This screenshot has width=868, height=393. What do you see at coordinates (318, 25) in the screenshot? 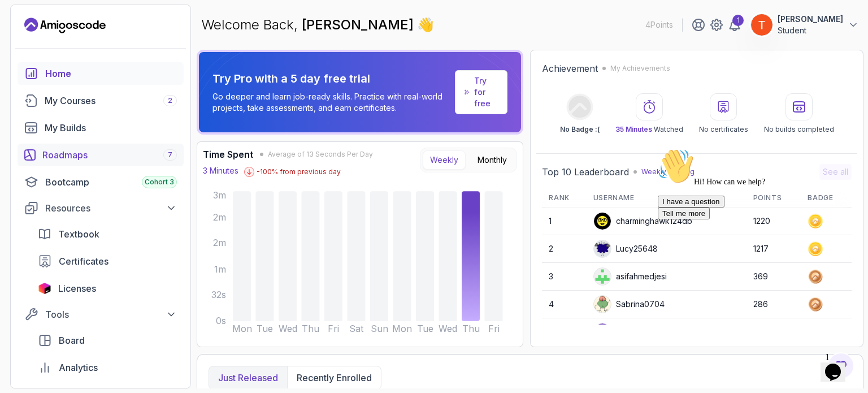
I see `p: Welcome Back,` at bounding box center [318, 25].